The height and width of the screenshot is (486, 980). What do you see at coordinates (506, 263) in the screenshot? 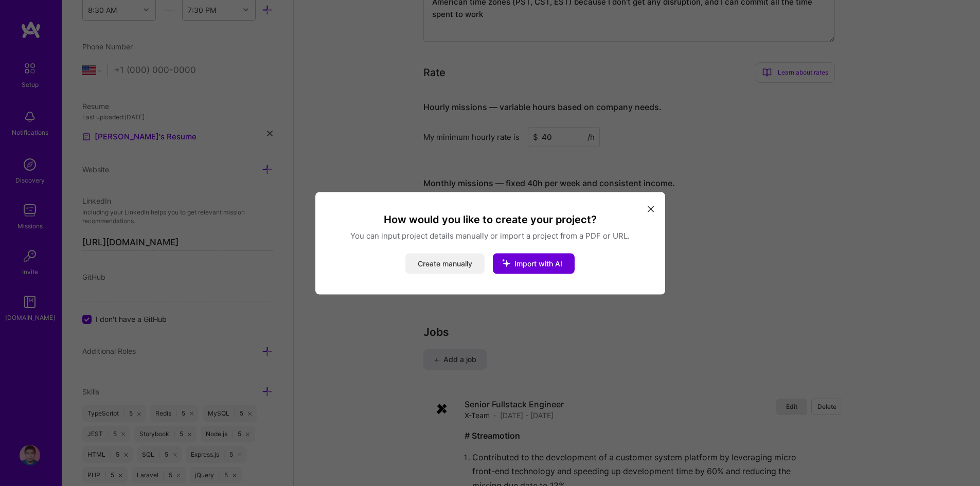
I see `i: icon StarsWhite` at bounding box center [506, 263].